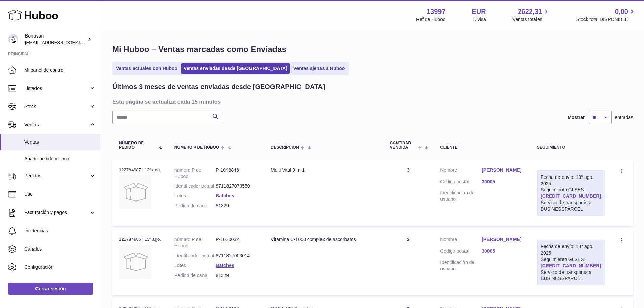  What do you see at coordinates (285, 147) in the screenshot?
I see `span: Descripción` at bounding box center [285, 147].